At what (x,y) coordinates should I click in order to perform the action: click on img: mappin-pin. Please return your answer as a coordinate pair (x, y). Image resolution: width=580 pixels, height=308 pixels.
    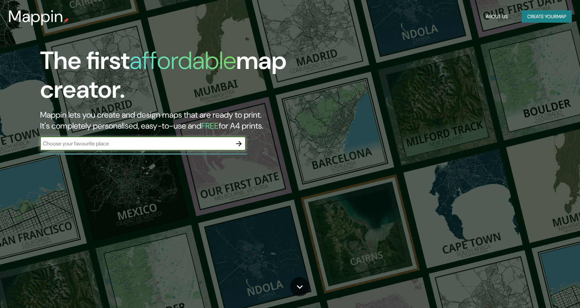
    Looking at the image, I should click on (66, 21).